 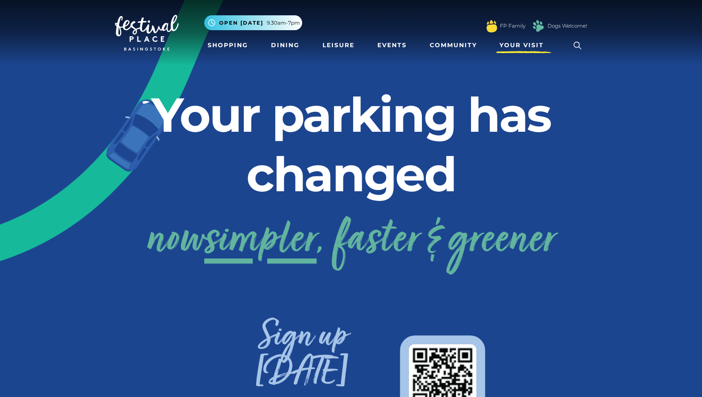 What do you see at coordinates (567, 26) in the screenshot?
I see `a: Dogs Welcome!` at bounding box center [567, 26].